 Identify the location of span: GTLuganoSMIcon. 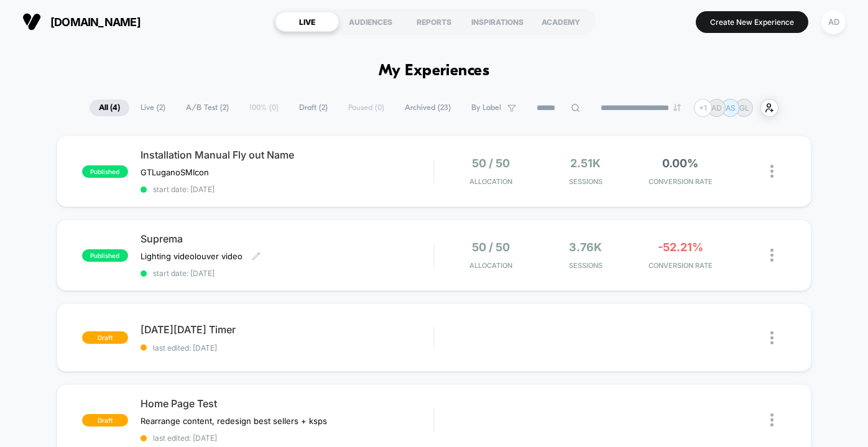
(175, 172).